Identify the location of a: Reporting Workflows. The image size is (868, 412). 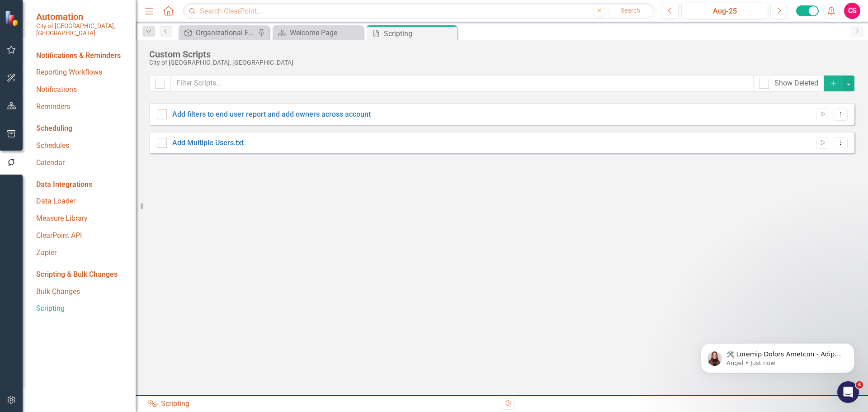
(82, 72).